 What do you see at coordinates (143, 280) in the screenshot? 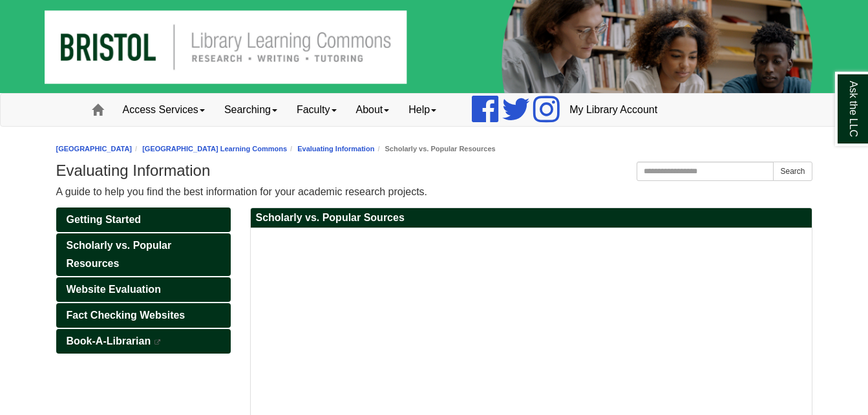
I see `div: Guide Pages` at bounding box center [143, 280].